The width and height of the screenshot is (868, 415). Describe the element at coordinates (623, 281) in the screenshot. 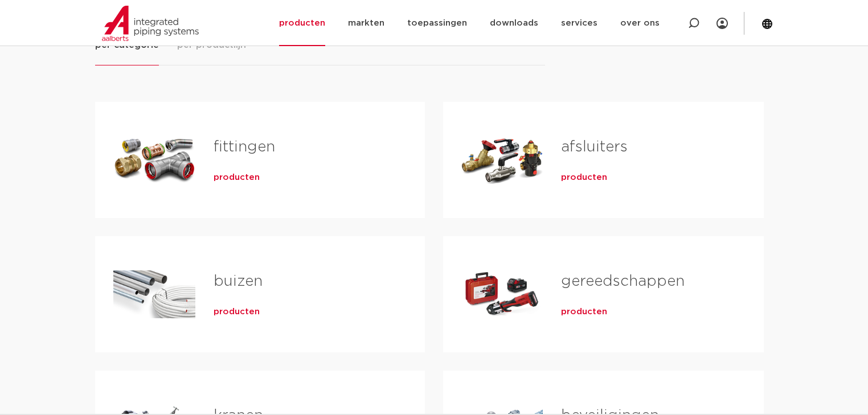

I see `a: gereedschappen` at that location.